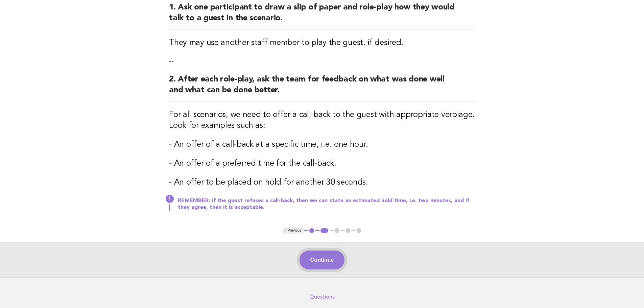 The width and height of the screenshot is (644, 308). What do you see at coordinates (293, 231) in the screenshot?
I see `button: < Previous` at bounding box center [293, 231].